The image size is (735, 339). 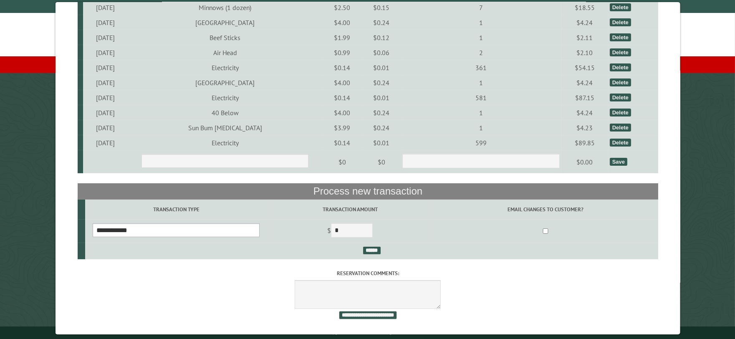 I want to click on td: $0.99, so click(x=342, y=53).